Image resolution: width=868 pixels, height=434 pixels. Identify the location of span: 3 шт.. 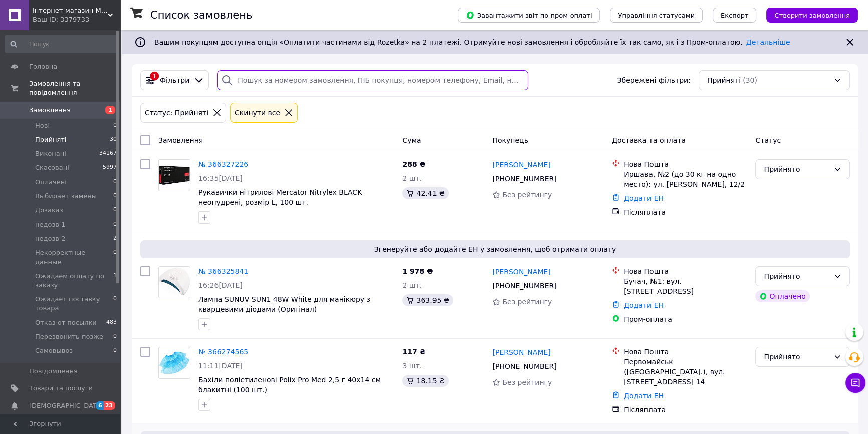
(412, 365).